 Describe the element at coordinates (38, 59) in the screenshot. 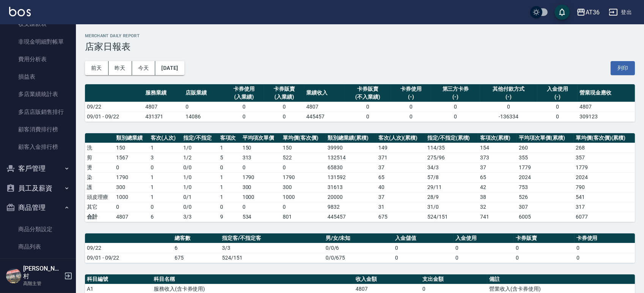

I see `a: 費用分析表` at that location.